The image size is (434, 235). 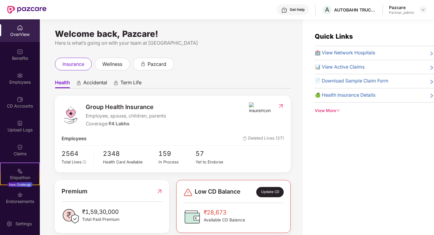 What do you see at coordinates (95, 84) in the screenshot?
I see `span: Accidental` at bounding box center [95, 84].